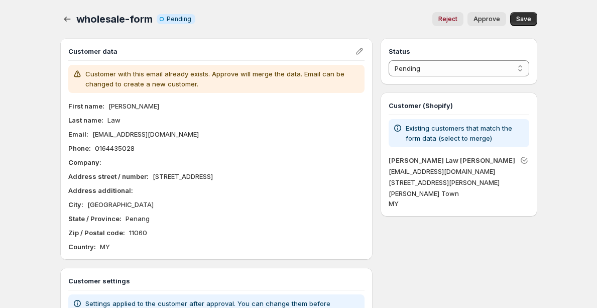  Describe the element at coordinates (487, 19) in the screenshot. I see `button: Approve` at that location.